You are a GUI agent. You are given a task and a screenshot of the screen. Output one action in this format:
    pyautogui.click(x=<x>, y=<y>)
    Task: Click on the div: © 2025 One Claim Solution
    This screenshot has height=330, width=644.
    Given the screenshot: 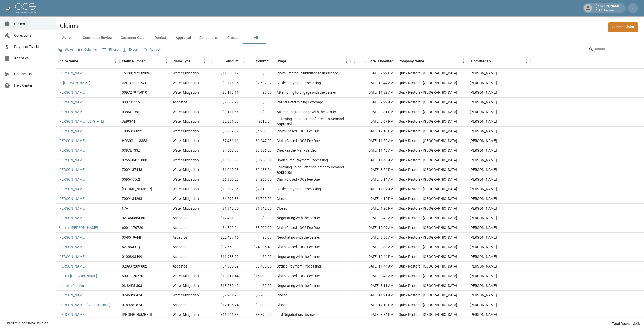 What is the action you would take?
    pyautogui.click(x=28, y=323)
    